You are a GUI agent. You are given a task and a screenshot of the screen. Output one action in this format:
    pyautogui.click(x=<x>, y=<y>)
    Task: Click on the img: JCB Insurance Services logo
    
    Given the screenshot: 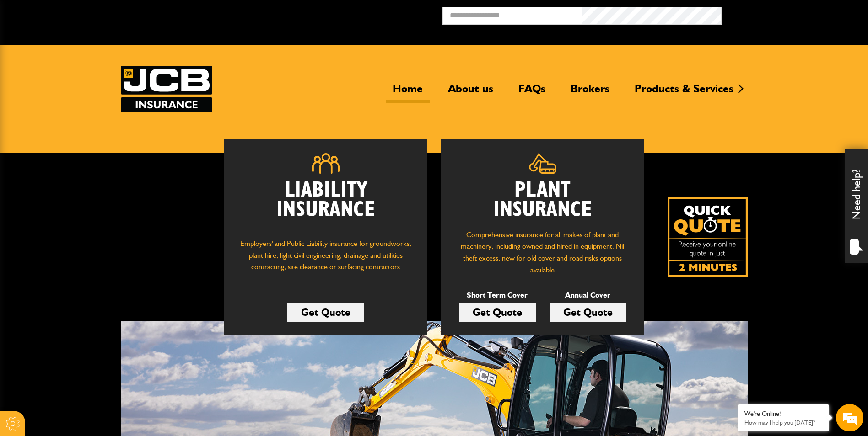 What is the action you would take?
    pyautogui.click(x=166, y=89)
    